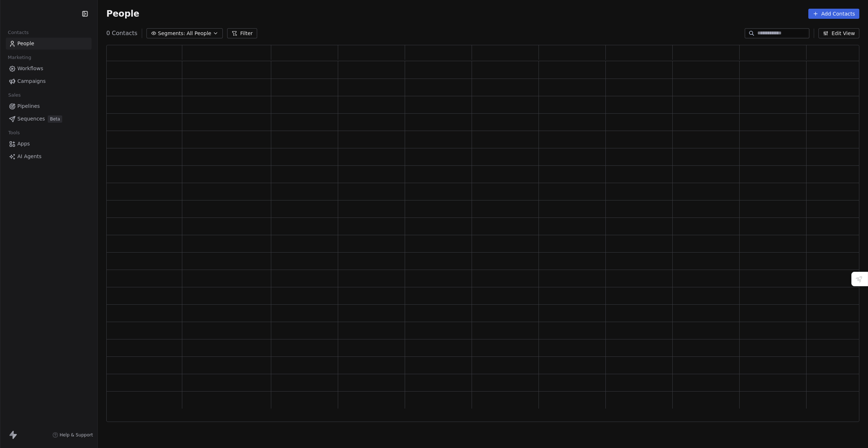 The height and width of the screenshot is (448, 868). Describe the element at coordinates (31, 119) in the screenshot. I see `span: Sequences` at that location.